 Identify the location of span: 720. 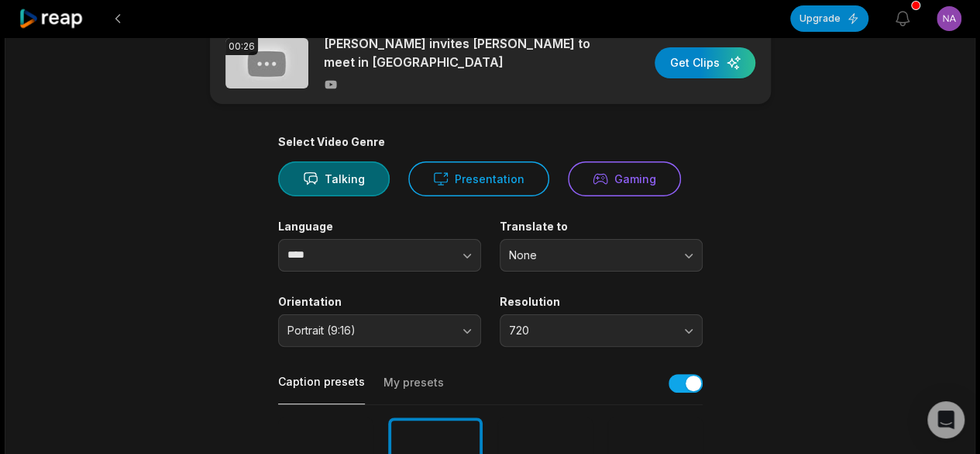
(590, 330).